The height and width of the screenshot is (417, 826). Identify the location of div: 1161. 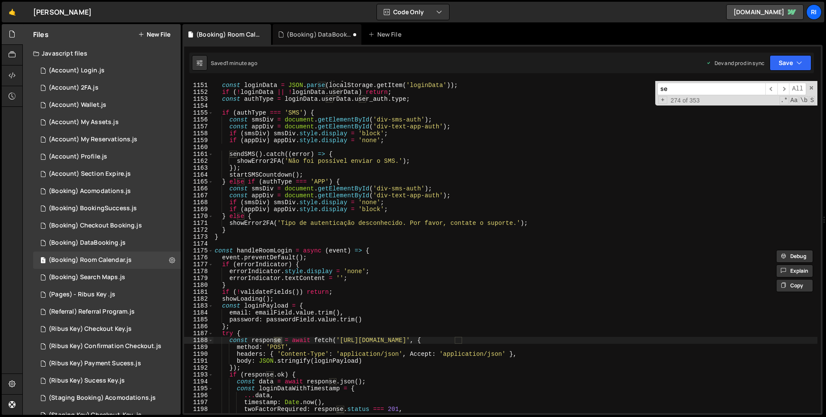
(199, 154).